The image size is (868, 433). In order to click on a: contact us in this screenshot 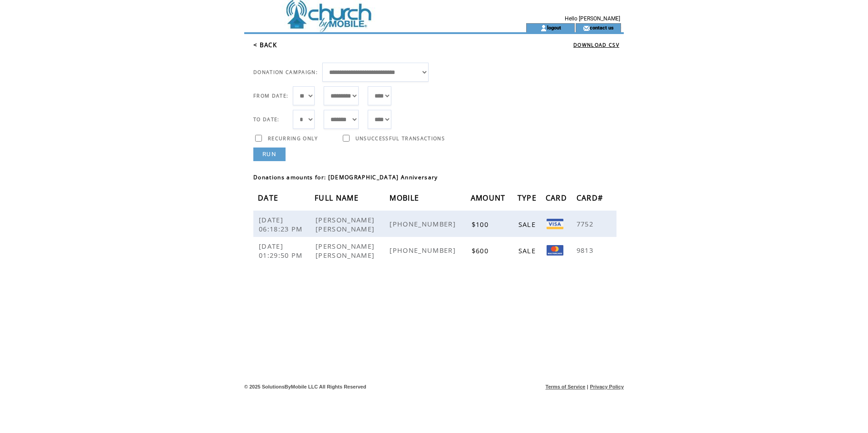, I will do `click(601, 27)`.